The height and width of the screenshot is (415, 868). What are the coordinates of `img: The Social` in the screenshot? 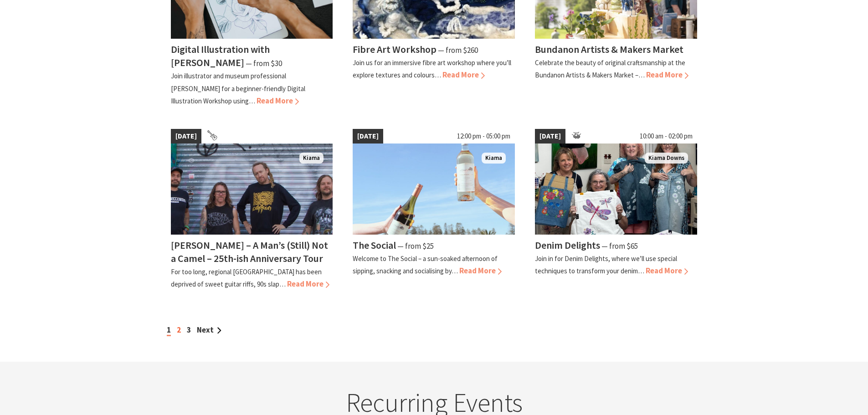 It's located at (434, 189).